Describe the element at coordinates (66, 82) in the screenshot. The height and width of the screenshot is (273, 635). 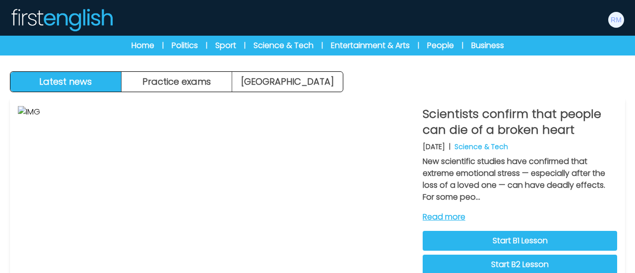
I see `button: Latest news` at that location.